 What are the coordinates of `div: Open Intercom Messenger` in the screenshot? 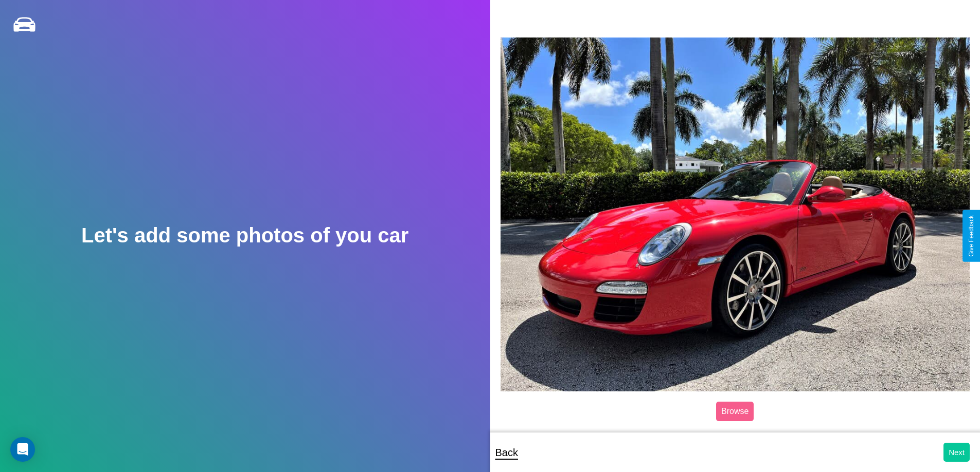 It's located at (23, 449).